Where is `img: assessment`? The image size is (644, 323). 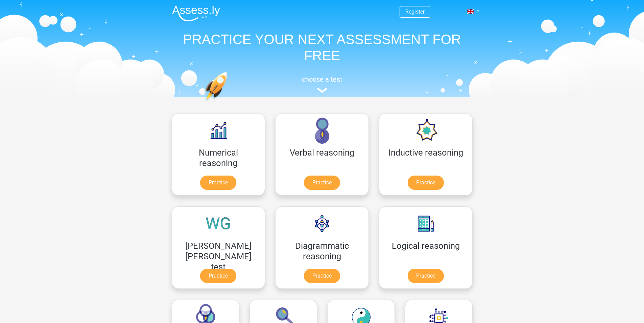 img: assessment is located at coordinates (323, 90).